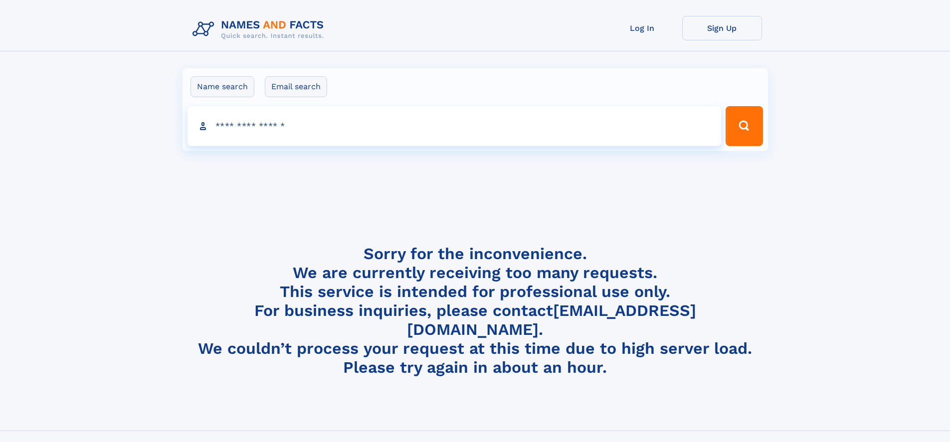  I want to click on input: search input, so click(454, 126).